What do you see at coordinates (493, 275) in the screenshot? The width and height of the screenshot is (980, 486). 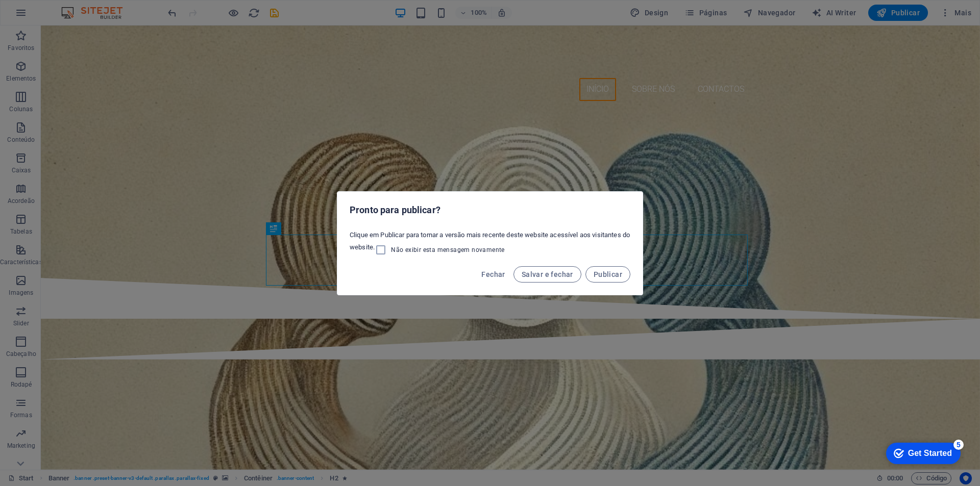 I see `span: Fechar` at bounding box center [493, 275].